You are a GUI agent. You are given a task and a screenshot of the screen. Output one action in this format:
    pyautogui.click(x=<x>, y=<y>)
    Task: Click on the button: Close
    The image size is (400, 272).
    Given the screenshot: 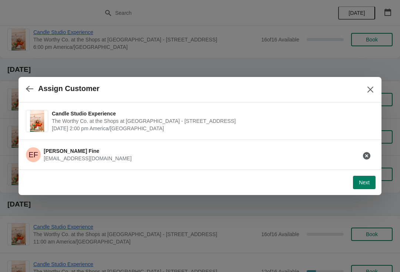 What is the action you would take?
    pyautogui.click(x=371, y=90)
    